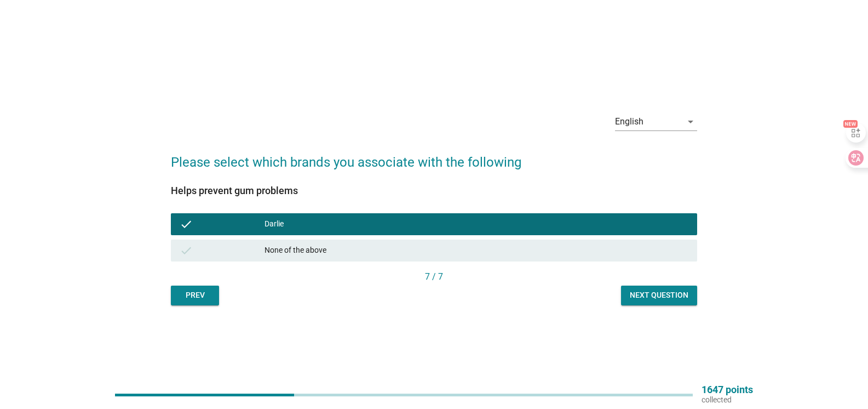 The image size is (868, 409). What do you see at coordinates (434, 157) in the screenshot?
I see `h2: Please select which brands you associate with the following` at bounding box center [434, 157].